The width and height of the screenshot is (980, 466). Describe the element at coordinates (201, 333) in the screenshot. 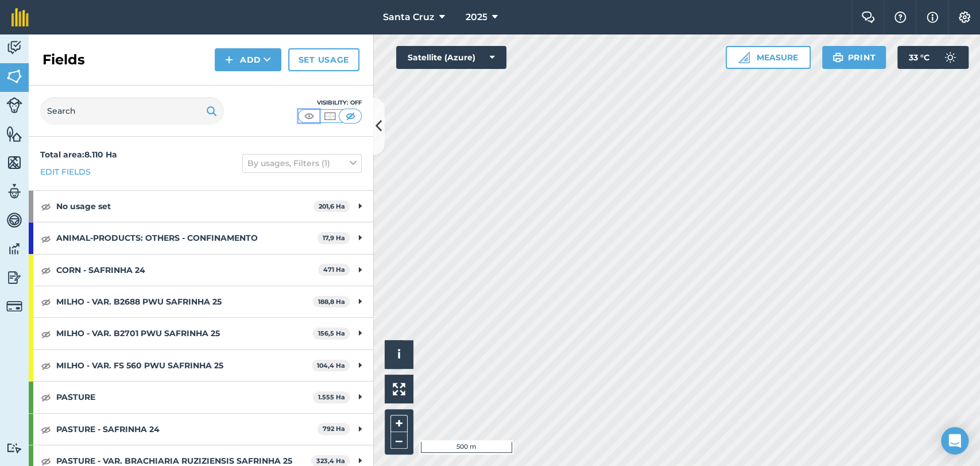

I see `div: MILHO - VAR. B2701 PWU SAFRINHA 25156,5 Ha` at that location.